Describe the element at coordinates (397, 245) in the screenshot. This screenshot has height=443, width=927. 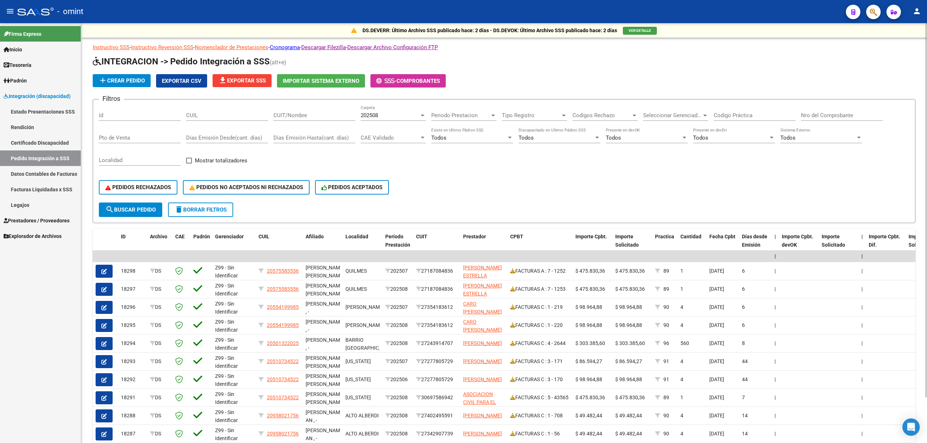
I see `datatable-header-cell: Período Prestación` at that location.